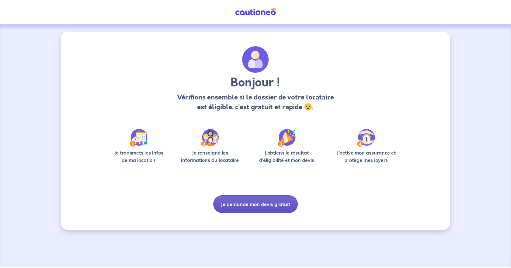  Describe the element at coordinates (366, 156) in the screenshot. I see `p: J’active mon assurance et protège mes loyers` at that location.